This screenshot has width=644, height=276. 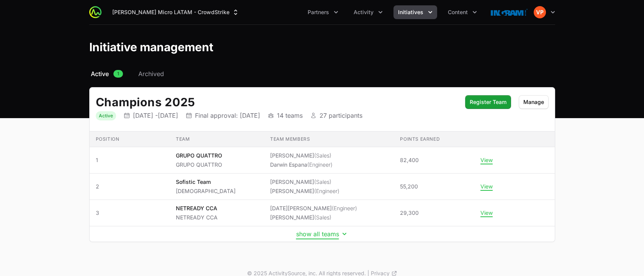 What do you see at coordinates (322, 165) in the screenshot?
I see `div: Initiative details` at bounding box center [322, 165].